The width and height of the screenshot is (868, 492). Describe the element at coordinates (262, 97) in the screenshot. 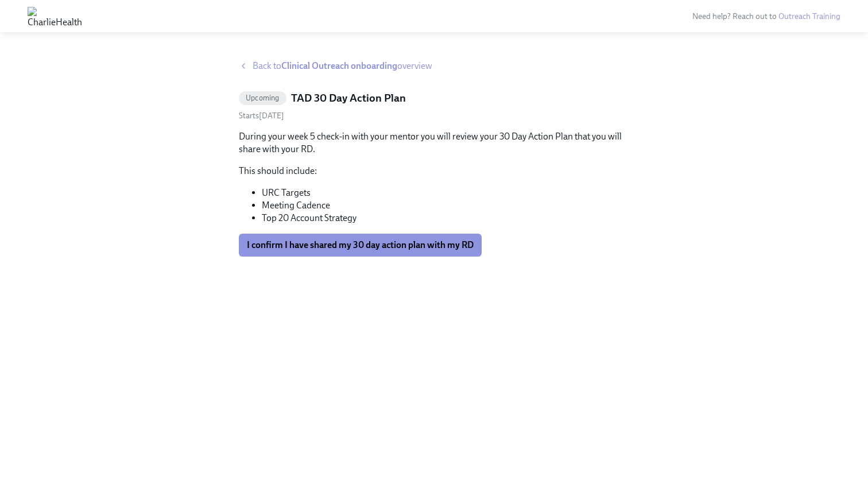

I see `span: Upcoming` at that location.